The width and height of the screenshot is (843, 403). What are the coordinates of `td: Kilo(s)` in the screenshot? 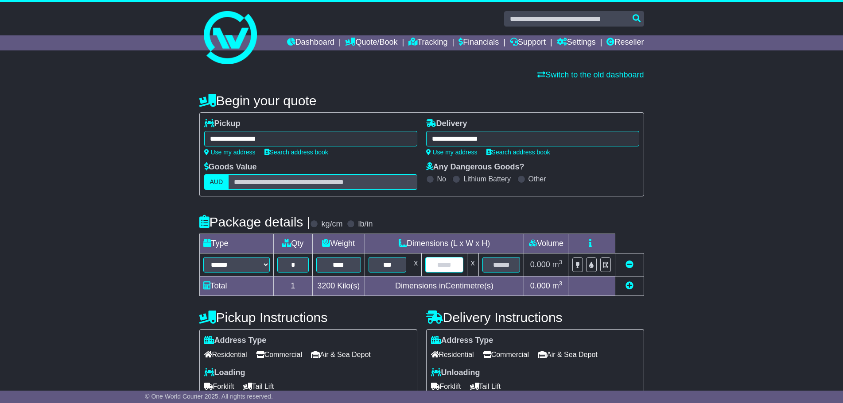 It's located at (338, 287).